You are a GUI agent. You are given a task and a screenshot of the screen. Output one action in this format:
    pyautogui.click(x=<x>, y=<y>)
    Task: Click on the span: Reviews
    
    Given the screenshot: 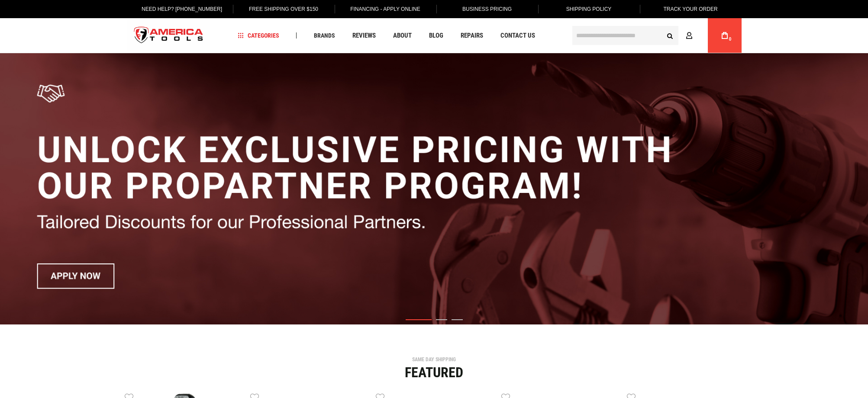 What is the action you would take?
    pyautogui.click(x=364, y=35)
    